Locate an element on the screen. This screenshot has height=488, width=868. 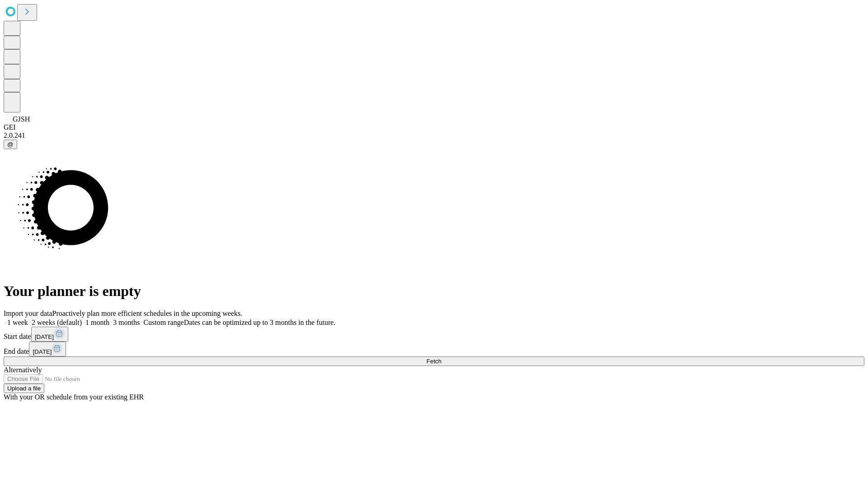
span: Proactively plan more efficient schedules in the upcoming weeks. is located at coordinates (147, 313).